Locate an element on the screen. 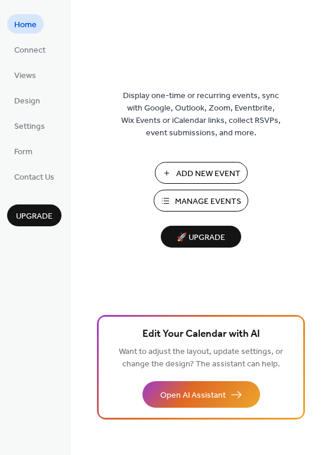 The image size is (331, 455). span: Home is located at coordinates (25, 25).